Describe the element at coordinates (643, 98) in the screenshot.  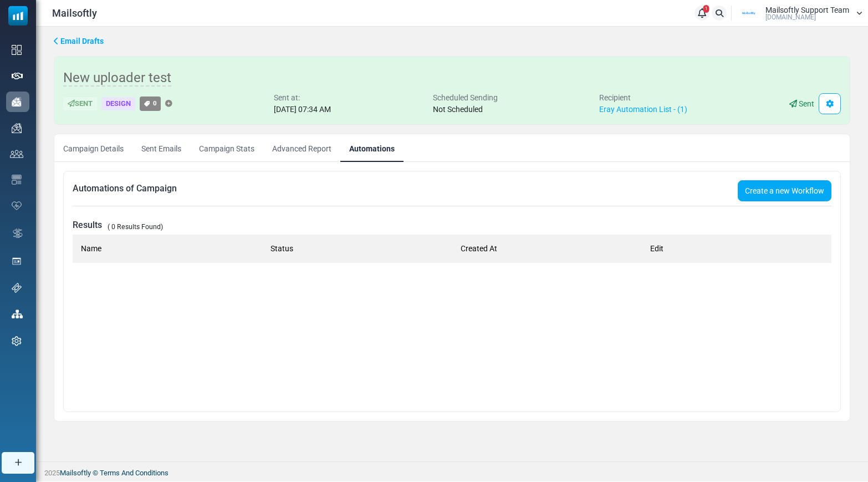
I see `div: Recipient` at that location.